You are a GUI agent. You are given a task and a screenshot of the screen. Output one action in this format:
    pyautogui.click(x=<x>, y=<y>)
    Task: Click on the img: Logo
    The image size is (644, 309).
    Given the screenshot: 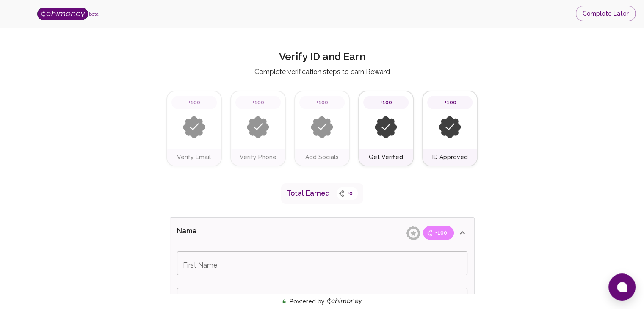 What is the action you would take?
    pyautogui.click(x=63, y=14)
    